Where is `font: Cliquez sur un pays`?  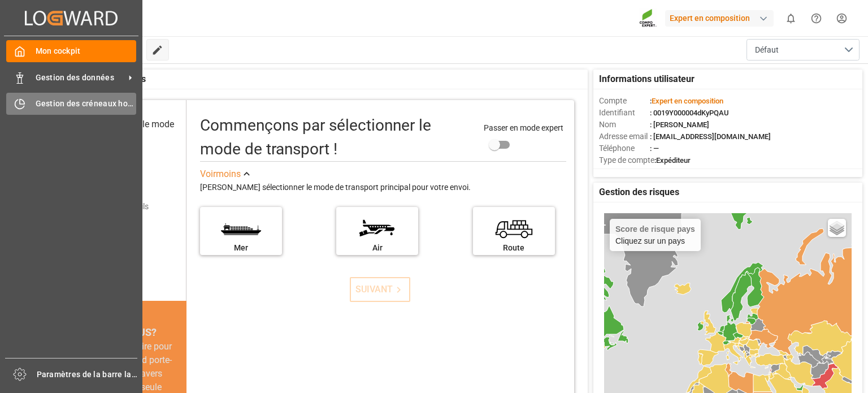
font: Cliquez sur un pays is located at coordinates (650, 241).